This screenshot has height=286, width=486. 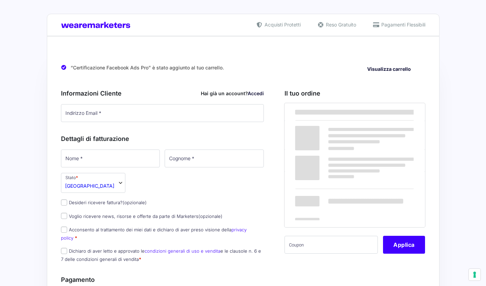 What do you see at coordinates (182, 251) in the screenshot?
I see `a: condizioni generali di uso e vendita` at bounding box center [182, 251].